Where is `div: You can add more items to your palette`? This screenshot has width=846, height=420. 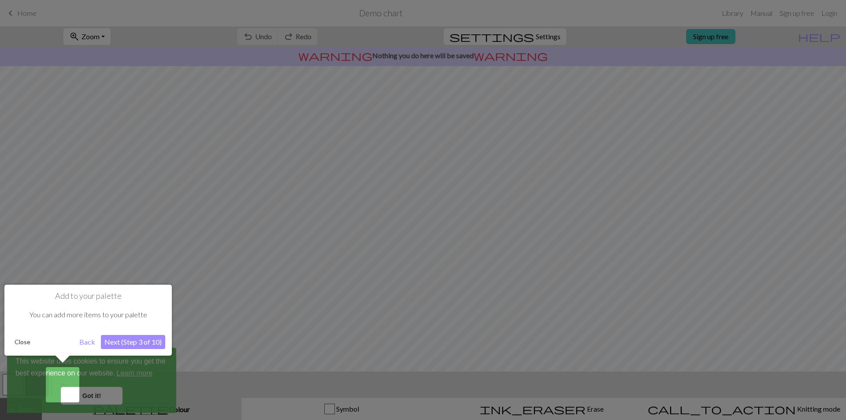 div: You can add more items to your palette is located at coordinates (88, 315).